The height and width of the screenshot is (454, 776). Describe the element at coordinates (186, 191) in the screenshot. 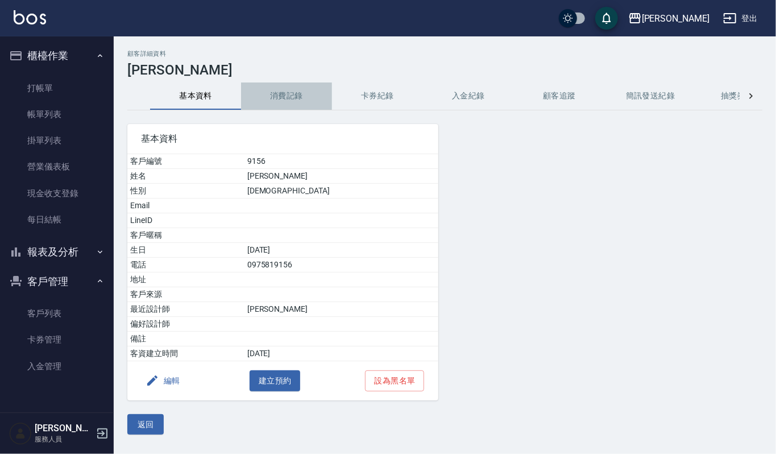

I see `td: 性別` at that location.